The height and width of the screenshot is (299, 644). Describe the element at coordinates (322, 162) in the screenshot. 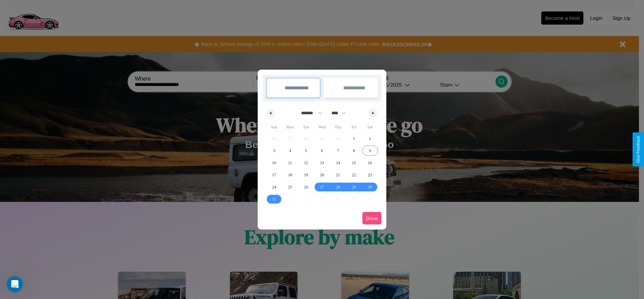

I see `button: 13` at that location.